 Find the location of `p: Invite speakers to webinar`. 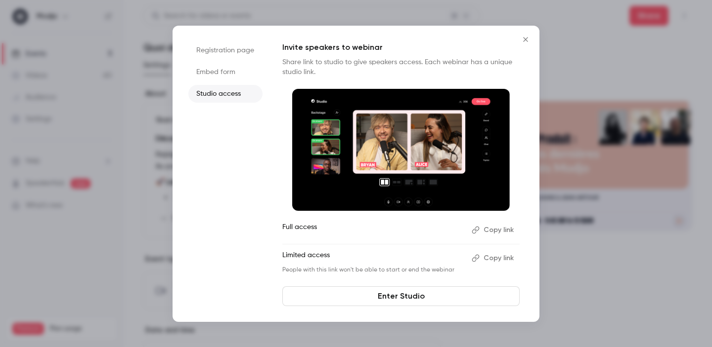

p: Invite speakers to webinar is located at coordinates (401, 47).